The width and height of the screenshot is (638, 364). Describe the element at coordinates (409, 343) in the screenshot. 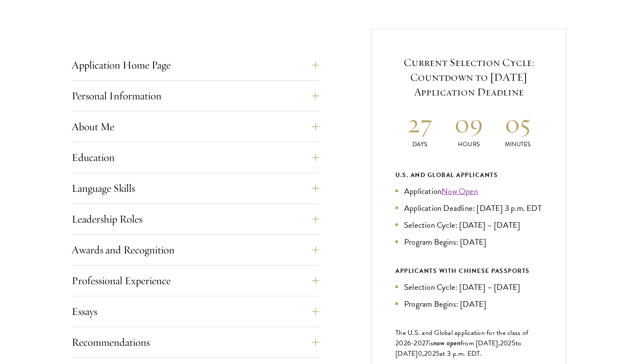

I see `span: 6` at that location.